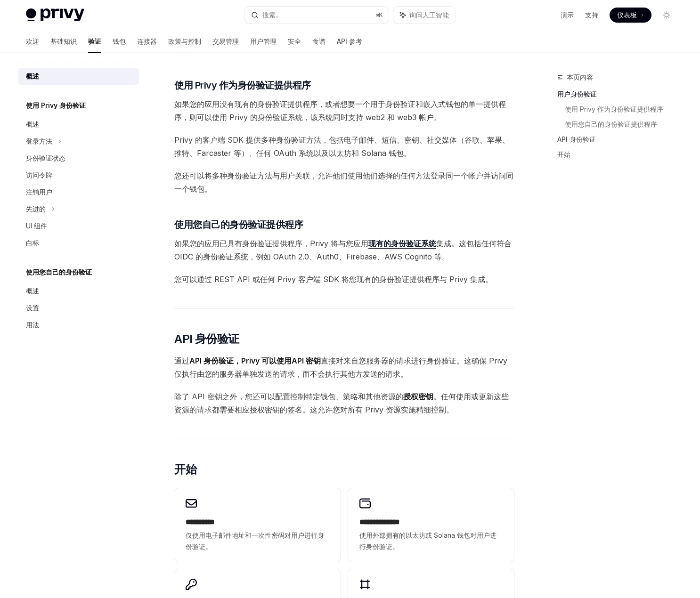 This screenshot has width=700, height=598. Describe the element at coordinates (36, 225) in the screenshot. I see `font: UI 组件` at that location.